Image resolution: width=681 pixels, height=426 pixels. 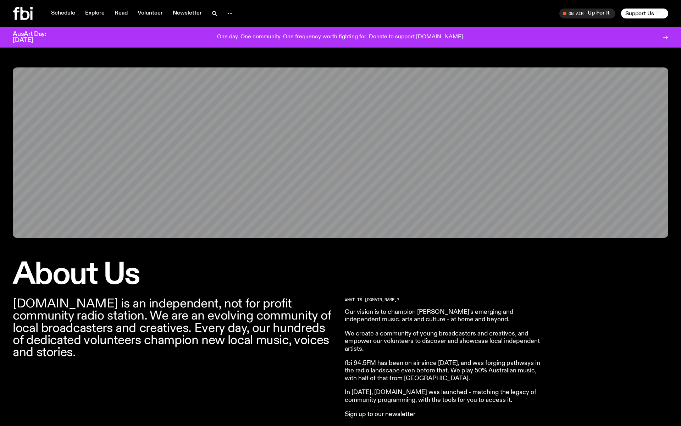 What do you see at coordinates (150, 13) in the screenshot?
I see `a: Volunteer` at bounding box center [150, 13].